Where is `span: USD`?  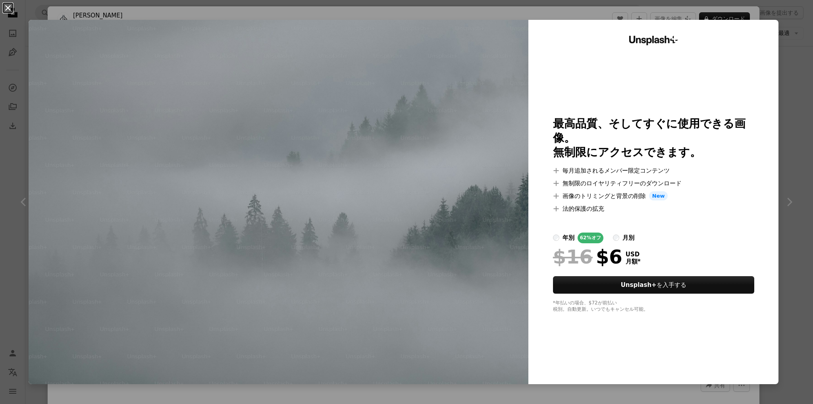 span: USD is located at coordinates (633, 255).